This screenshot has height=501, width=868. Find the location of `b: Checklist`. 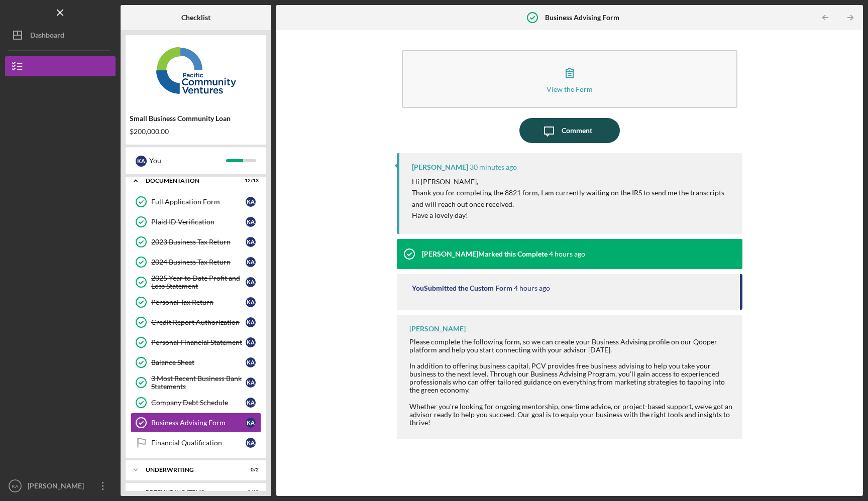

b: Checklist is located at coordinates (196, 17).